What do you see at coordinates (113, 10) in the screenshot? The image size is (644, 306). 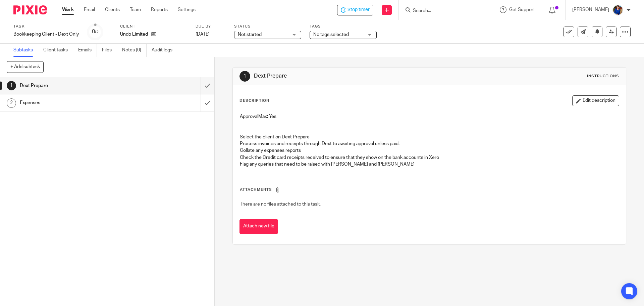 I see `a: Clients` at bounding box center [113, 10].